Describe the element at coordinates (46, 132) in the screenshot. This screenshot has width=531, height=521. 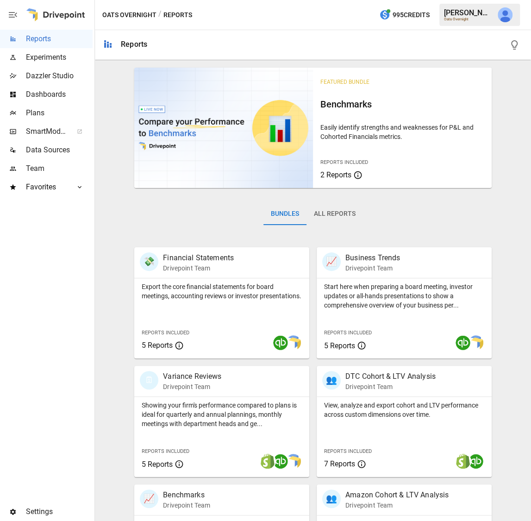
I see `span: SmartModel` at that location.